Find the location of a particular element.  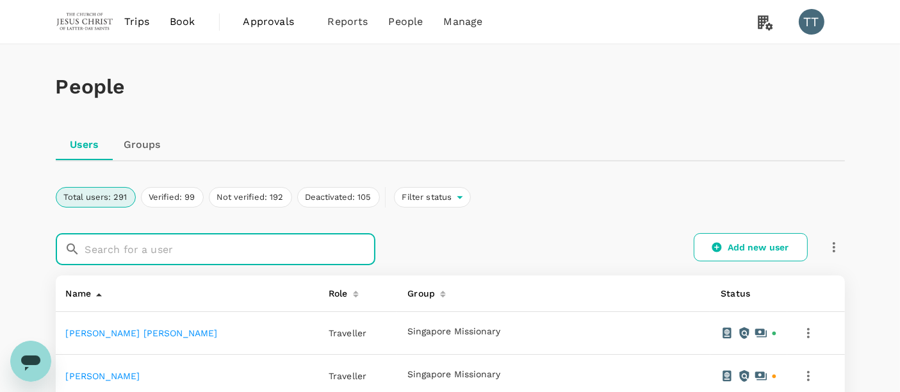

div: Filter status is located at coordinates (432, 197).